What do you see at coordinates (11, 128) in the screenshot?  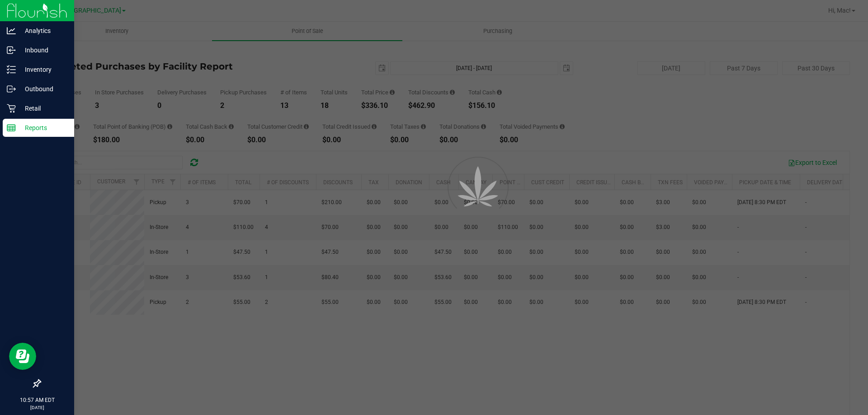 I see `inline-svg: Reports` at bounding box center [11, 128].